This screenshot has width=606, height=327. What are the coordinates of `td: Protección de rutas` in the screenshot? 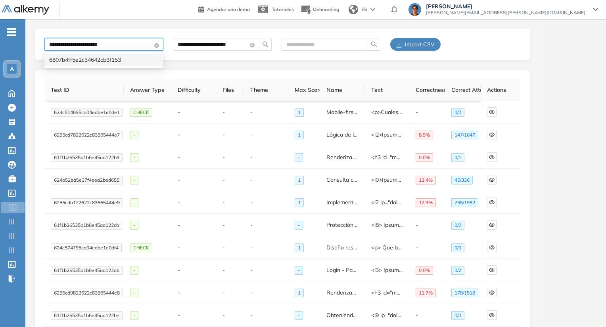 It's located at (342, 225).